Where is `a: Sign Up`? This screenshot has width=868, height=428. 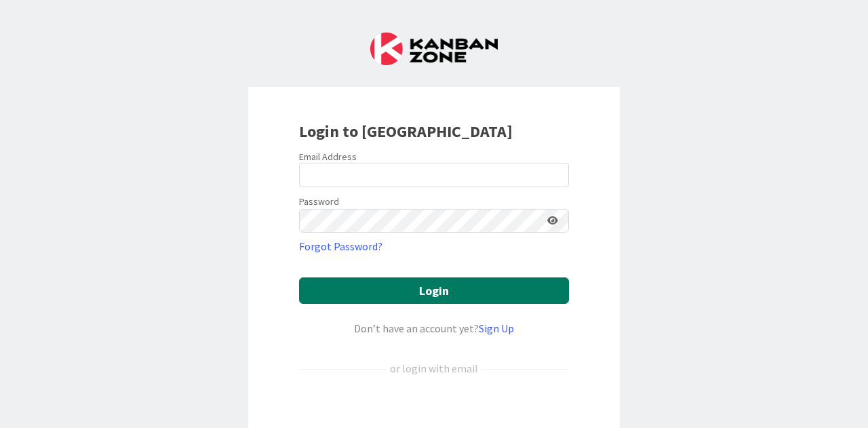 a: Sign Up is located at coordinates (497, 328).